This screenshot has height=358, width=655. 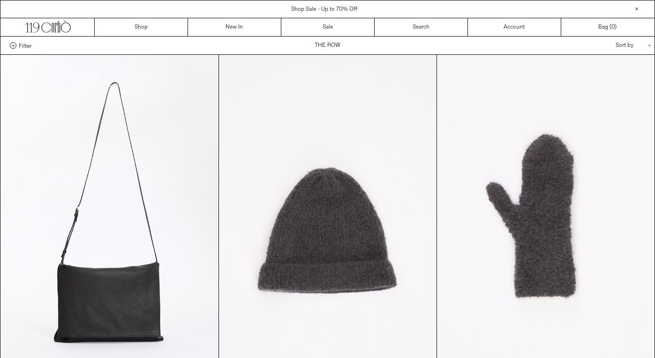 I want to click on a: New In, so click(x=235, y=27).